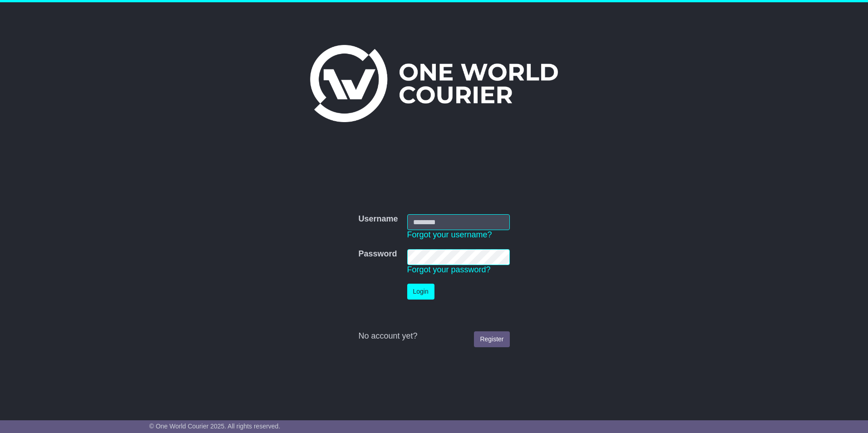 This screenshot has height=433, width=868. I want to click on div: No account yet?, so click(434, 337).